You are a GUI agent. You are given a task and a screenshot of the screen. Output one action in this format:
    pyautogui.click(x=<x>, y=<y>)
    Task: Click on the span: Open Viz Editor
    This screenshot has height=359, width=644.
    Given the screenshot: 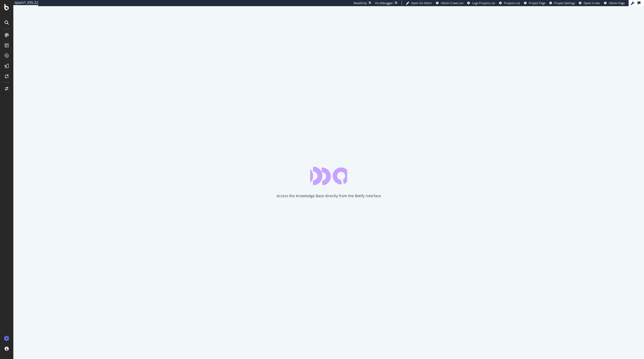 What is the action you would take?
    pyautogui.click(x=422, y=3)
    